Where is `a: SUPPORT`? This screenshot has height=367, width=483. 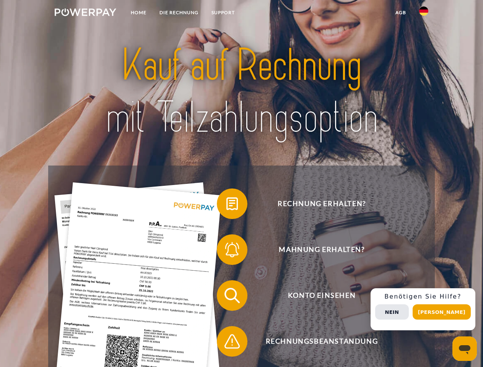 a: SUPPORT is located at coordinates (223, 13).